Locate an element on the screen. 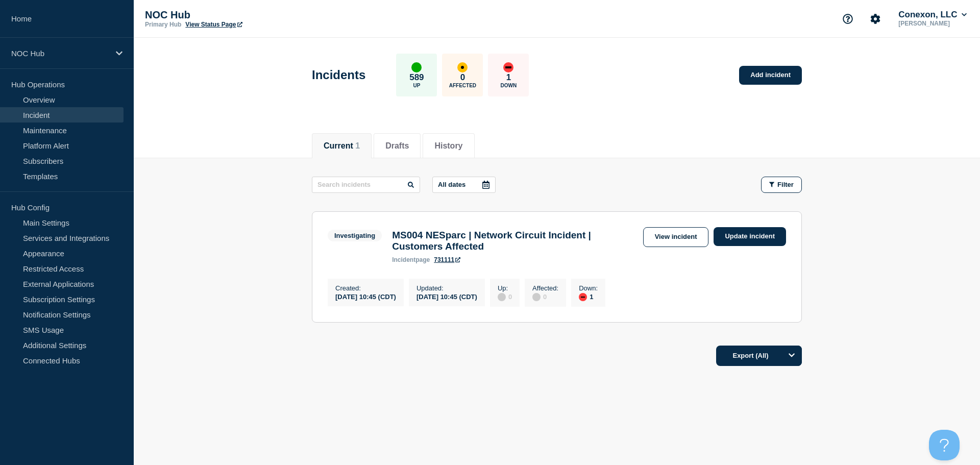  p: All dates is located at coordinates (452, 184).